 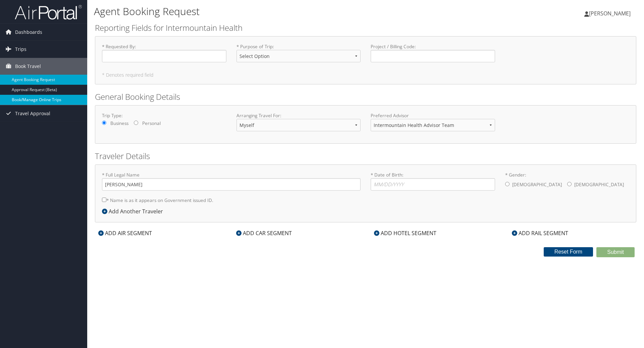 I want to click on label: * Full Legal Name, so click(x=231, y=181).